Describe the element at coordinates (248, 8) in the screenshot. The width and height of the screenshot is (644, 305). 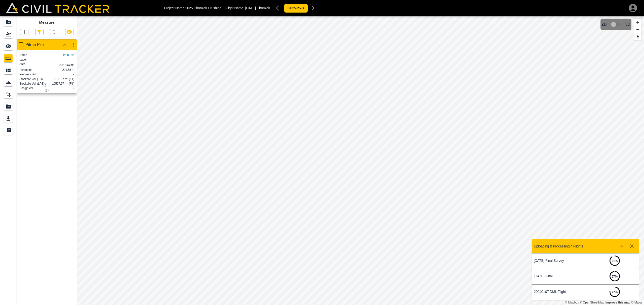
I see `p: Flight Name:` at that location.